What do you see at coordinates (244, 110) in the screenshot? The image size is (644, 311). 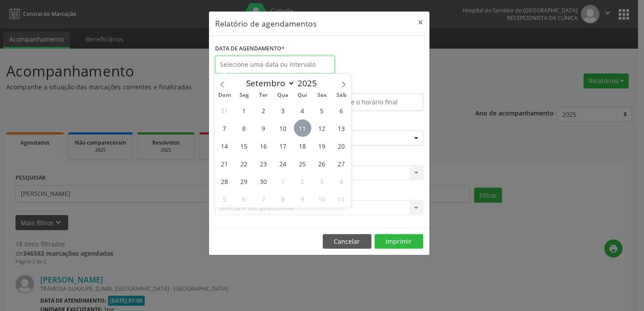 I see `span: Setembro 1, 2025` at bounding box center [244, 110].